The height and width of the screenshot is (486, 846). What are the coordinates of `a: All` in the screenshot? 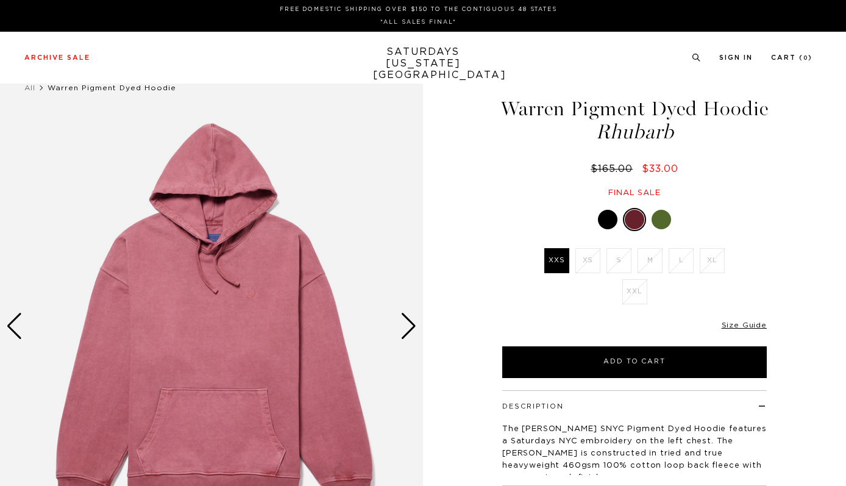 It's located at (30, 88).